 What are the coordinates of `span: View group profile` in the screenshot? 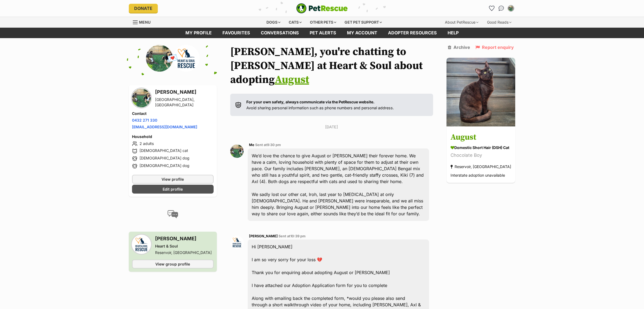 It's located at (173, 264).